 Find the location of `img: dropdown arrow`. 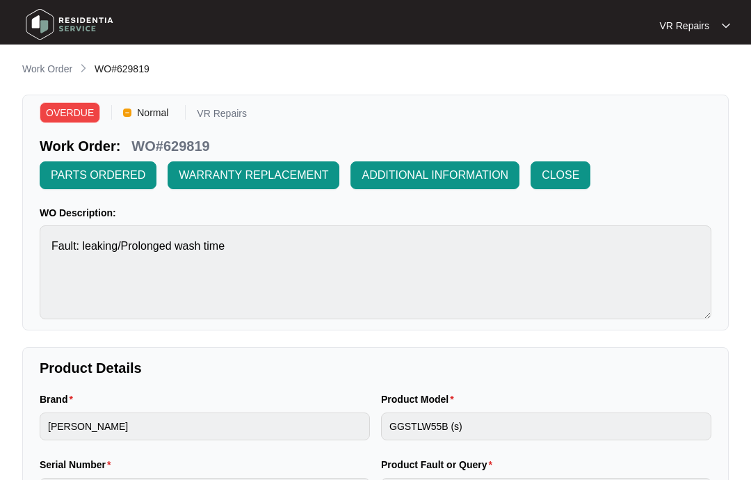

img: dropdown arrow is located at coordinates (726, 26).